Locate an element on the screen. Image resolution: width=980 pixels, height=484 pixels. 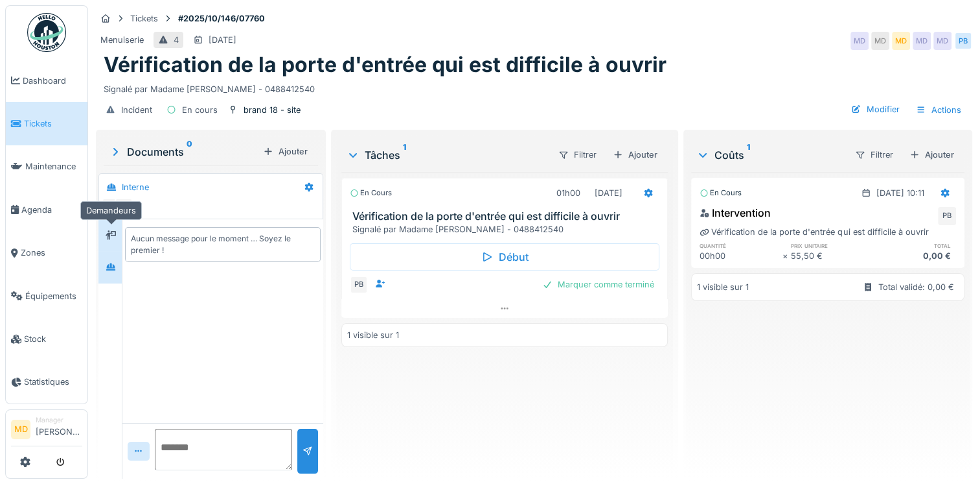
span: Statistiques is located at coordinates (53, 381).